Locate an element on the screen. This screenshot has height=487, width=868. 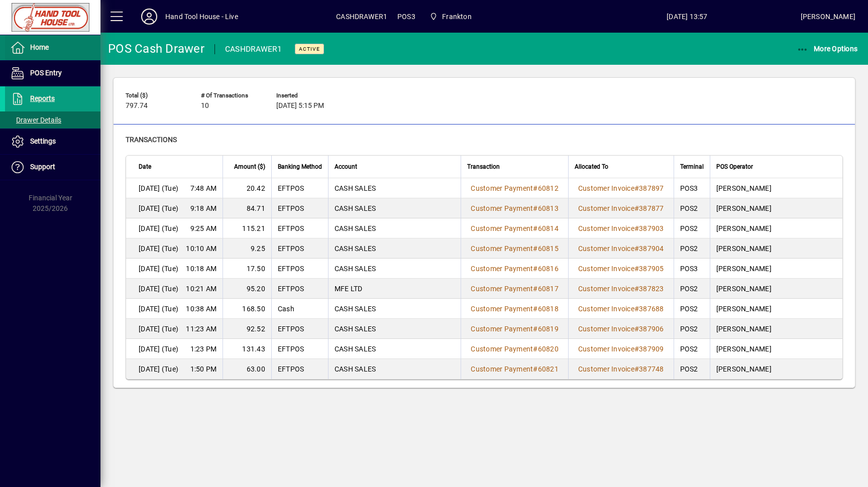
button: Profile is located at coordinates (149, 16).